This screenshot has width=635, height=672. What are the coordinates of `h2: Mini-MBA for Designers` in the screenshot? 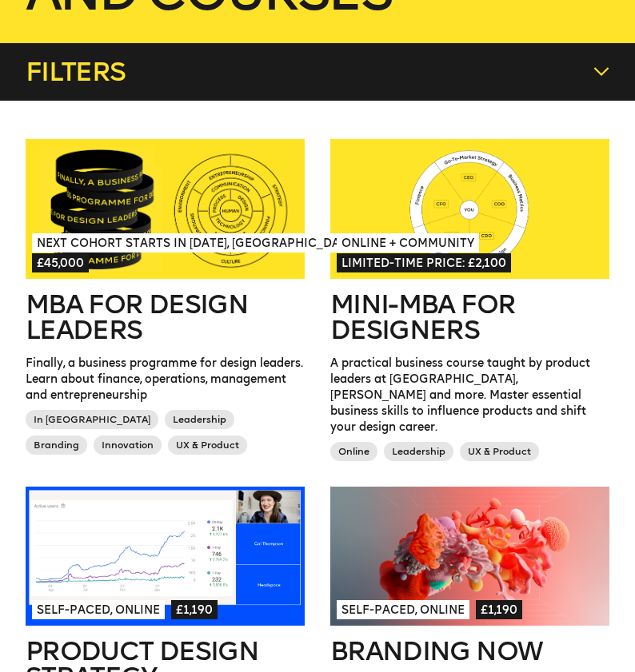 It's located at (470, 317).